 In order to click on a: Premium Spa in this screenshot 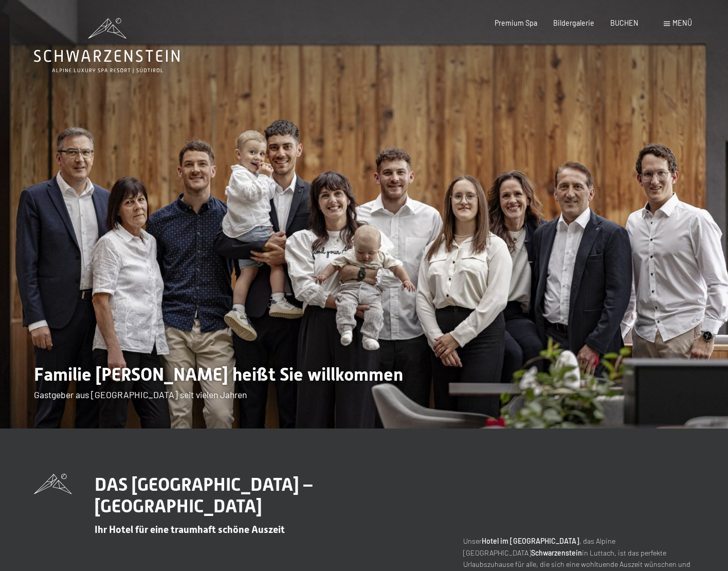, I will do `click(516, 23)`.